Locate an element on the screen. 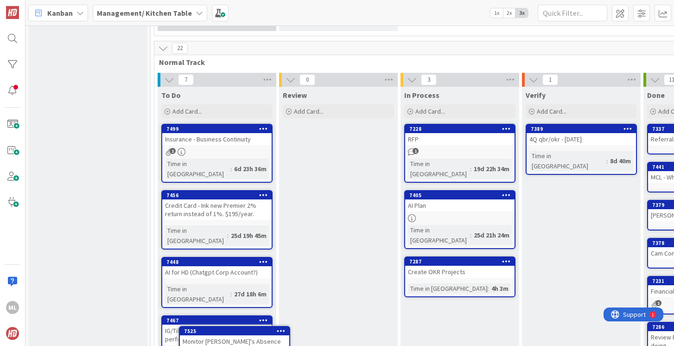  span: In Process is located at coordinates (422, 95).